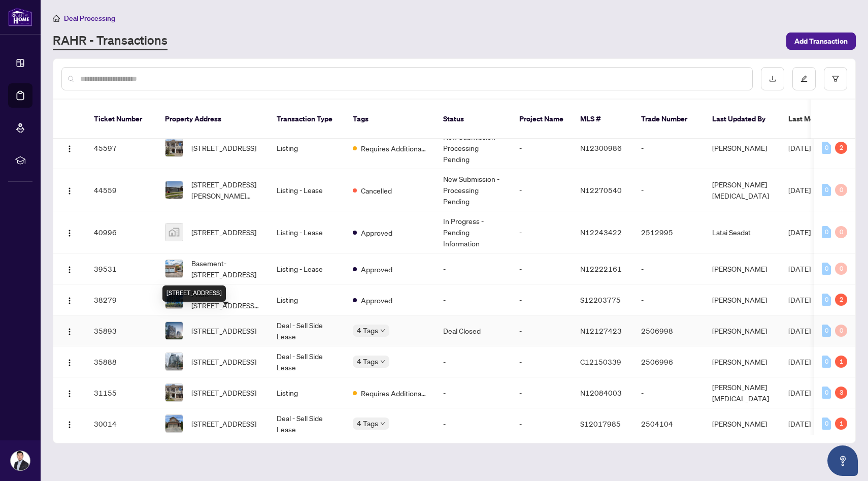 This screenshot has width=868, height=481. Describe the element at coordinates (821, 41) in the screenshot. I see `button: Add Transaction` at that location.